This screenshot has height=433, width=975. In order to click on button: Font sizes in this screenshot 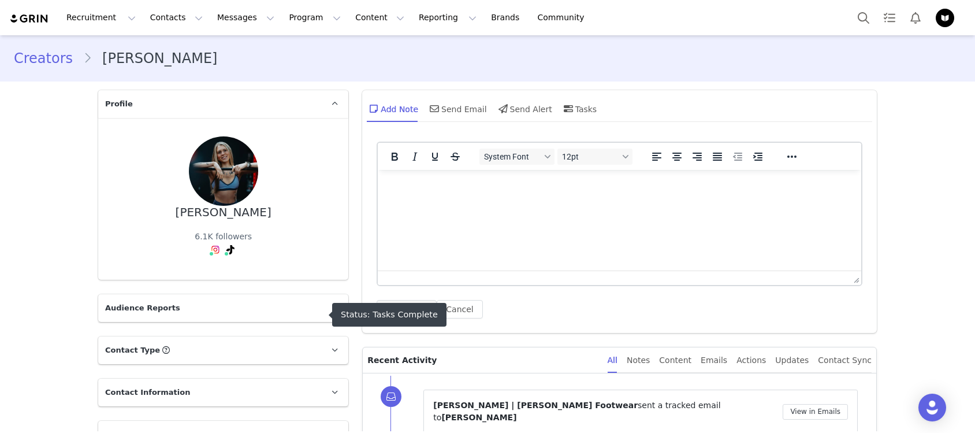, I will do `click(595, 157)`.